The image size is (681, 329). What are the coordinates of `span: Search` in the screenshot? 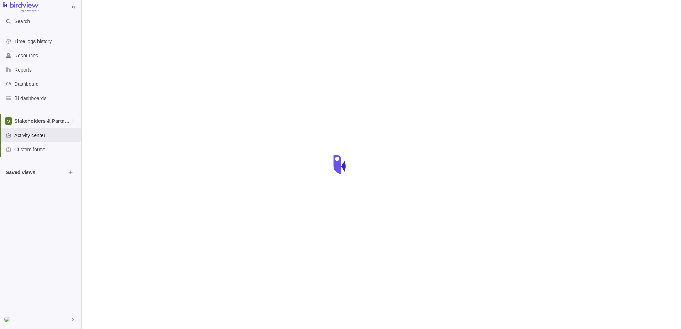 It's located at (22, 21).